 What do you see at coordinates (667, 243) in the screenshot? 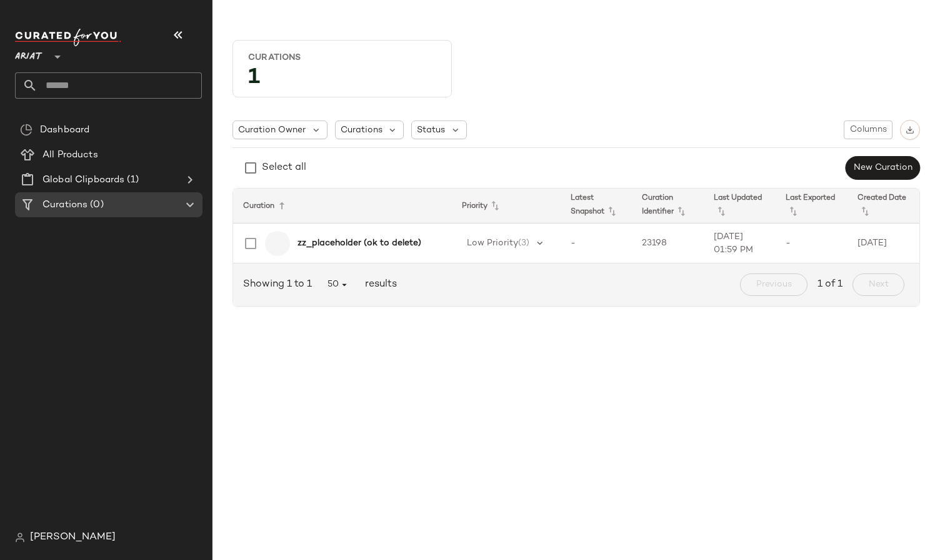
I see `td: 23198` at bounding box center [667, 243].